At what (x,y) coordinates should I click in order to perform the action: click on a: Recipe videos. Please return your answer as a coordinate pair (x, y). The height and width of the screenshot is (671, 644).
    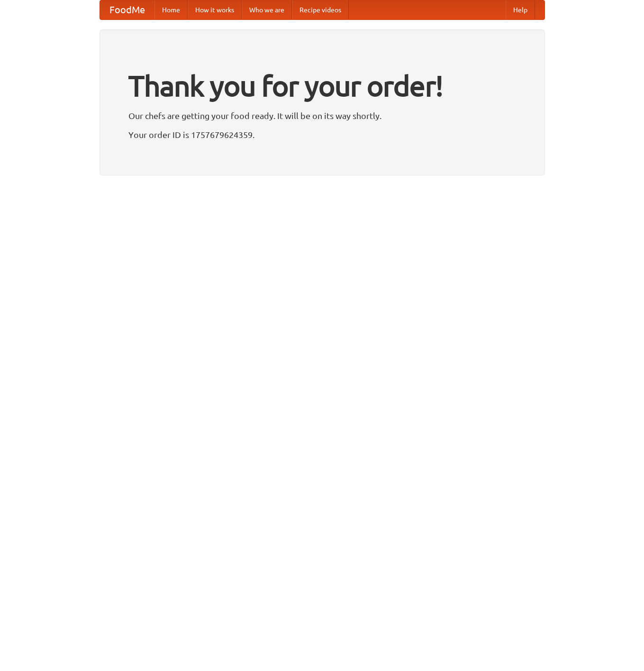
    Looking at the image, I should click on (321, 10).